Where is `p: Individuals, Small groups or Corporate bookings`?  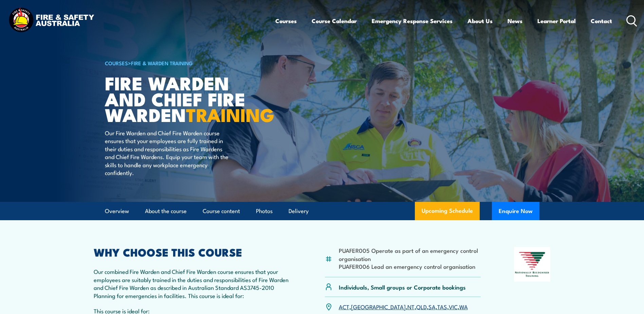
p: Individuals, Small groups or Corporate bookings is located at coordinates (402, 286).